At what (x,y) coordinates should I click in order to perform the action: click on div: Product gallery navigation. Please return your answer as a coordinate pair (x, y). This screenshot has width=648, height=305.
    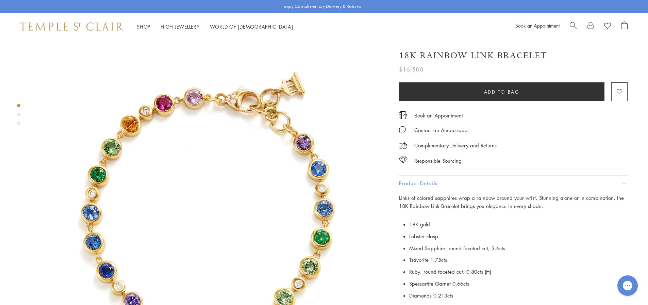
    Looking at the image, I should click on (19, 116).